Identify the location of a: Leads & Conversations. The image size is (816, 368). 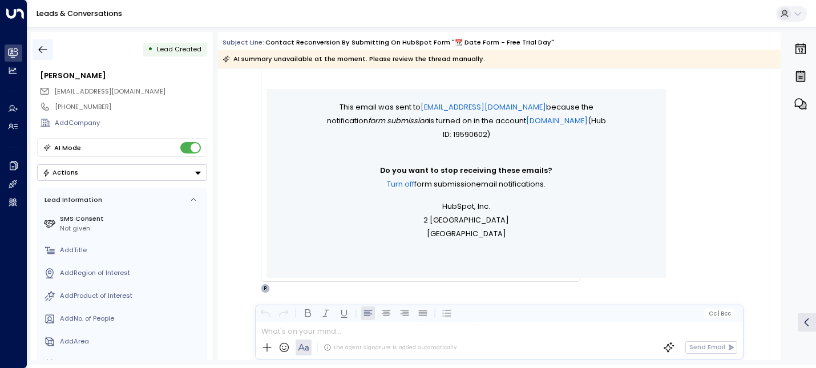
(79, 13).